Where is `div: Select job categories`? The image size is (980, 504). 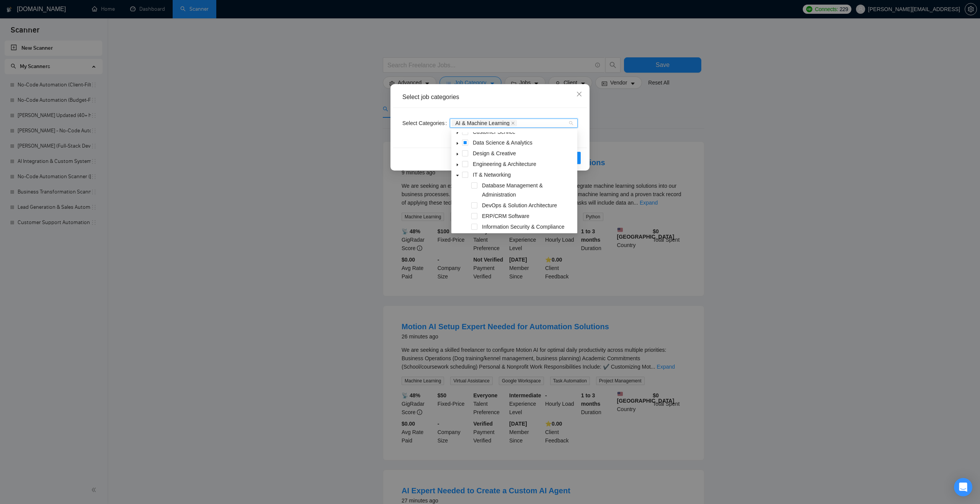
div: Select job categories is located at coordinates (490, 97).